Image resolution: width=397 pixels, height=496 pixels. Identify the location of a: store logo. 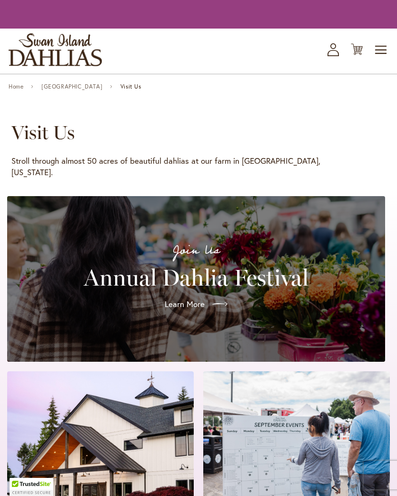
(55, 49).